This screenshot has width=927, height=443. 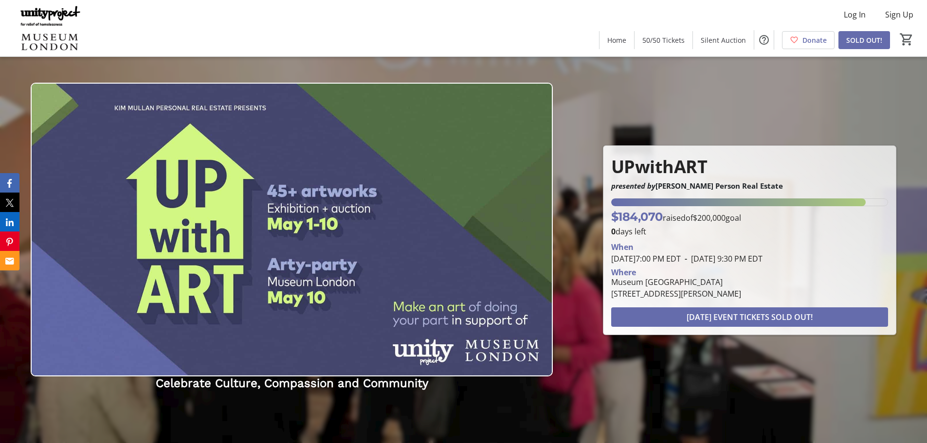 What do you see at coordinates (864, 40) in the screenshot?
I see `a: SOLD OUT!` at bounding box center [864, 40].